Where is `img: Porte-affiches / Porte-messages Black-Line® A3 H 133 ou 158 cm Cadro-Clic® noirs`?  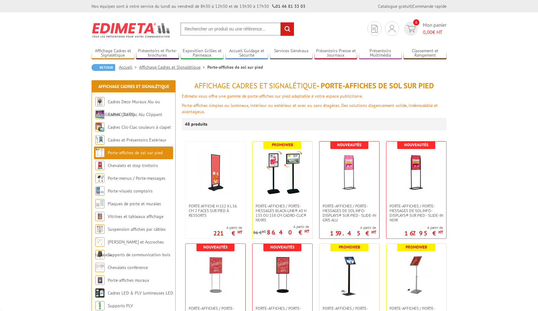
img: Porte-affiches / Porte-messages Black-Line® A3 H 133 ou 158 cm Cadro-Clic® noirs is located at coordinates (282, 173).